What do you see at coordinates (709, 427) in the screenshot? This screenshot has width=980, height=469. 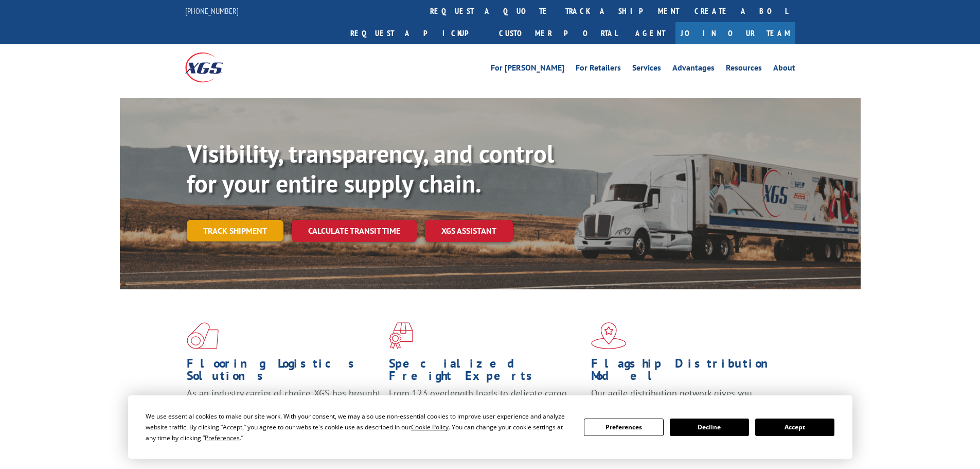 I see `button: Decline` at bounding box center [709, 427].